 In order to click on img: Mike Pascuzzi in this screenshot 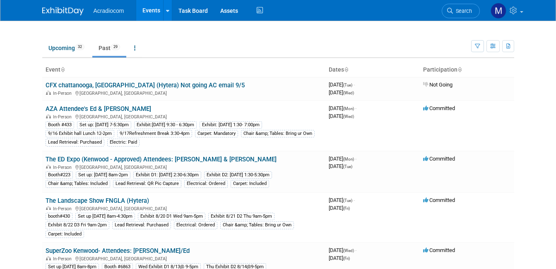, I will do `click(498, 11)`.